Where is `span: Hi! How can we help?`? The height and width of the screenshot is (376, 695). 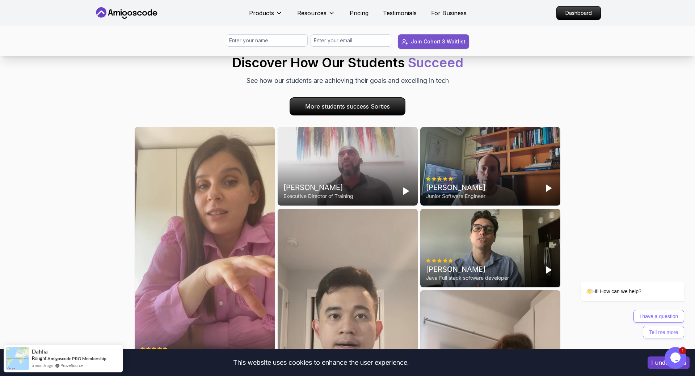 span: Hi! How can we help? is located at coordinates (56, 75).